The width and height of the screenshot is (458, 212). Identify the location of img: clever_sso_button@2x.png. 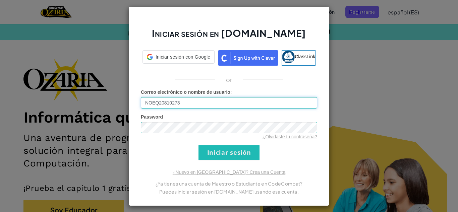
(248, 58).